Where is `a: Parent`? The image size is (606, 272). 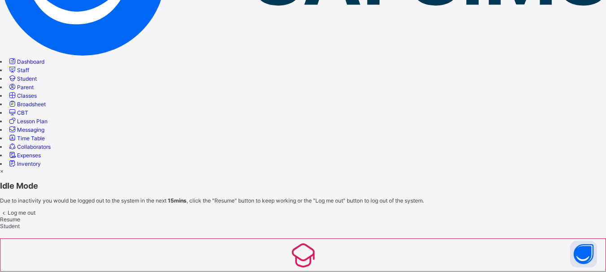 a: Parent is located at coordinates (21, 87).